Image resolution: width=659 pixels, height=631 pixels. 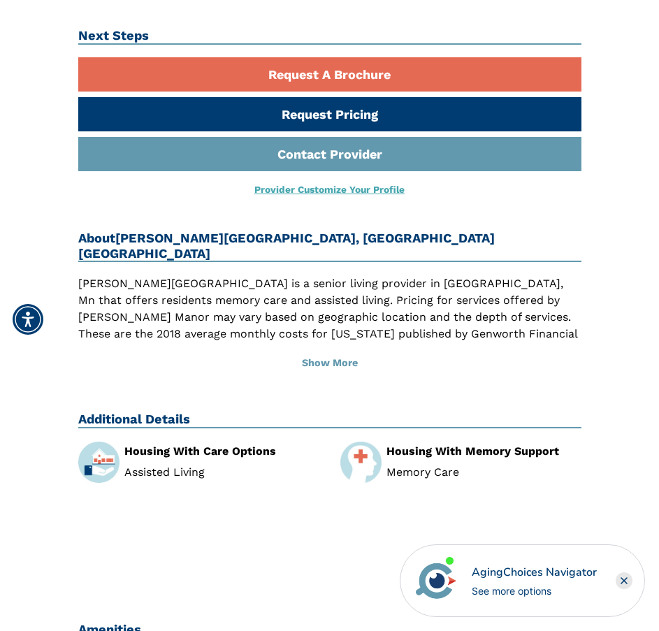 What do you see at coordinates (330, 36) in the screenshot?
I see `h2: Next Steps` at bounding box center [330, 36].